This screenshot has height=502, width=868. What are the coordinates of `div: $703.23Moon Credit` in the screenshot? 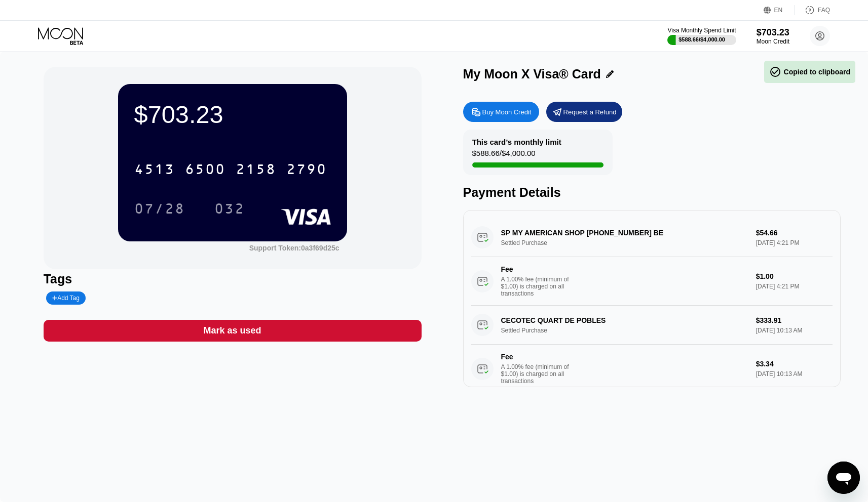 It's located at (773, 36).